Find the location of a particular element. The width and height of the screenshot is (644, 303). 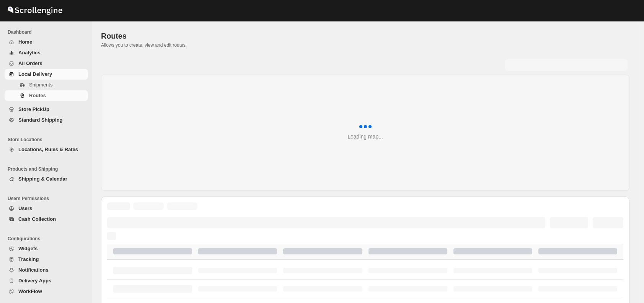

button: WorkFlow is located at coordinates (47, 292).